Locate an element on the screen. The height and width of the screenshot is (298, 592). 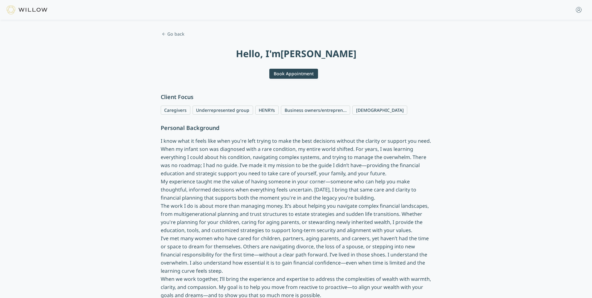
span: Caregivers is located at coordinates (175, 110).